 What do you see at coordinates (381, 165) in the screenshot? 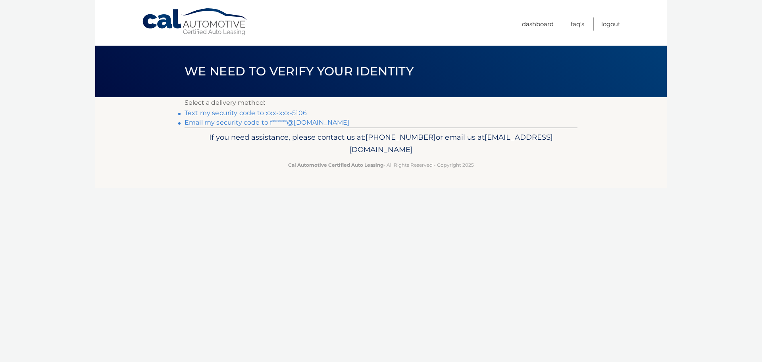
I see `p: - All Rights Reserved - Copyright 2025` at bounding box center [381, 165].